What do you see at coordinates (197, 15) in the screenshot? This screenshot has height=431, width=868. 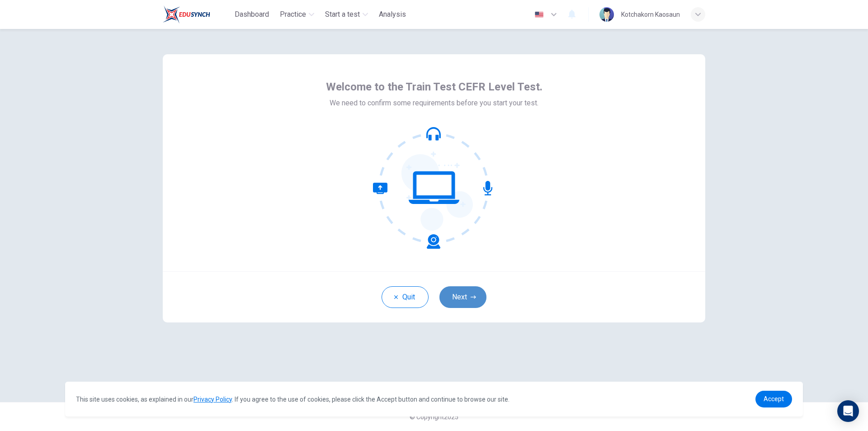 I see `a: Train Test logo` at bounding box center [197, 15].